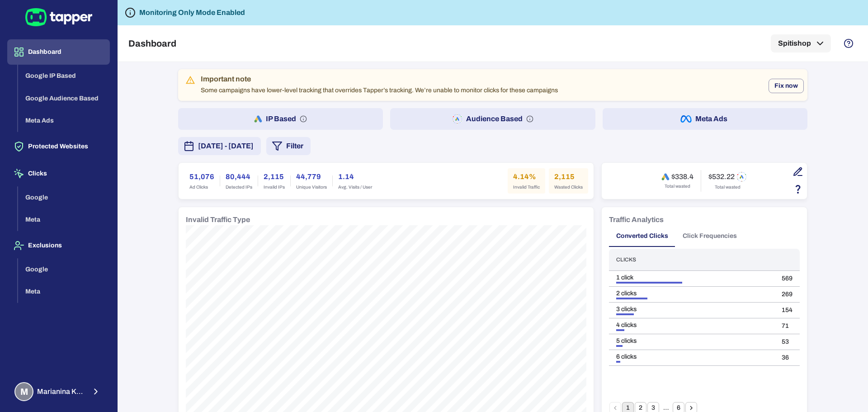  Describe the element at coordinates (303, 119) in the screenshot. I see `svg: IP based: Search, Display, and Shopping.` at that location.